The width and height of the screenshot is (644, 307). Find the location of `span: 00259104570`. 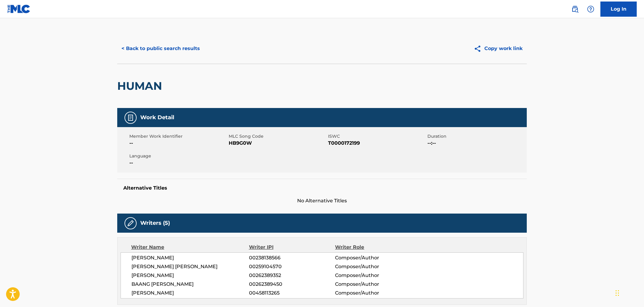

span: 00259104570 is located at coordinates (292, 266).